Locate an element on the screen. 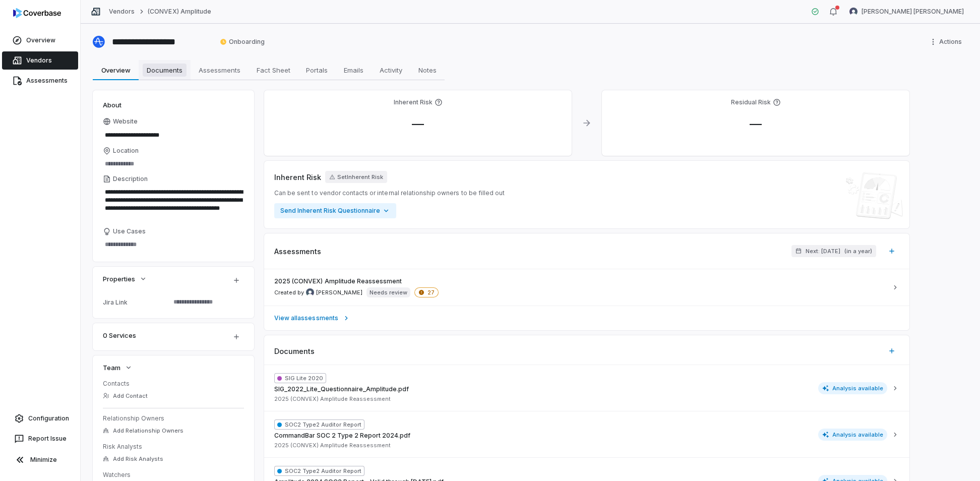 The width and height of the screenshot is (980, 481). span: Team is located at coordinates (111, 368).